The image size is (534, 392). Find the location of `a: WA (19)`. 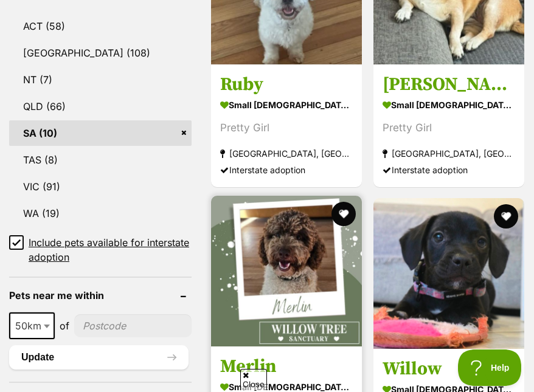

a: WA (19) is located at coordinates (101, 213).